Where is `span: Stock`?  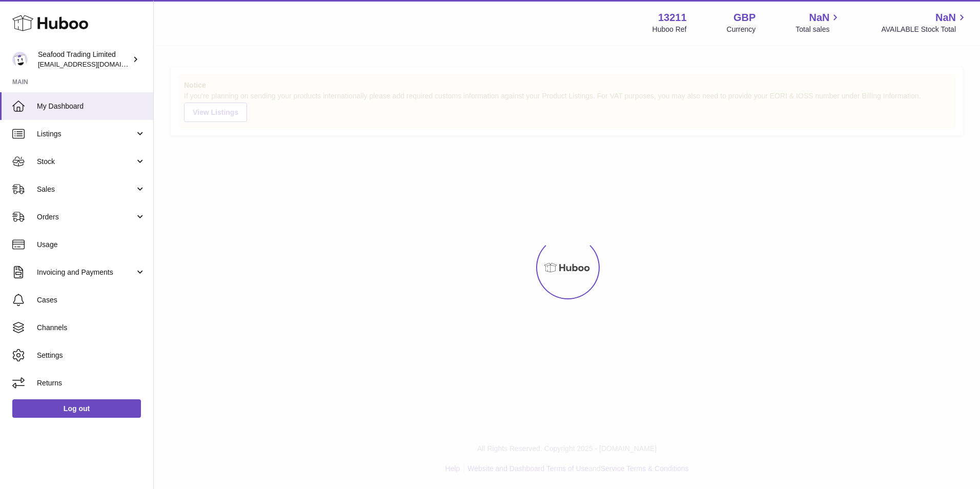
span: Stock is located at coordinates (86, 162).